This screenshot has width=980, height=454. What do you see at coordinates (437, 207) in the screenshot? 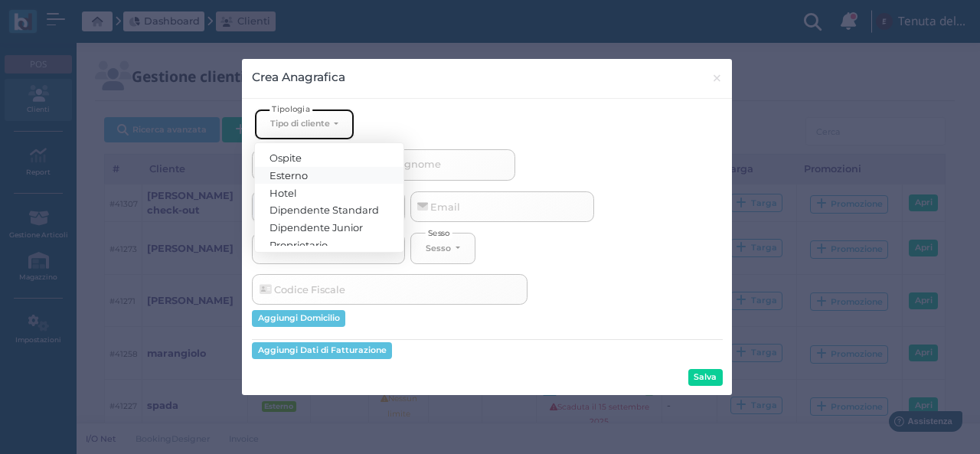
I see `div: Email` at bounding box center [437, 207].